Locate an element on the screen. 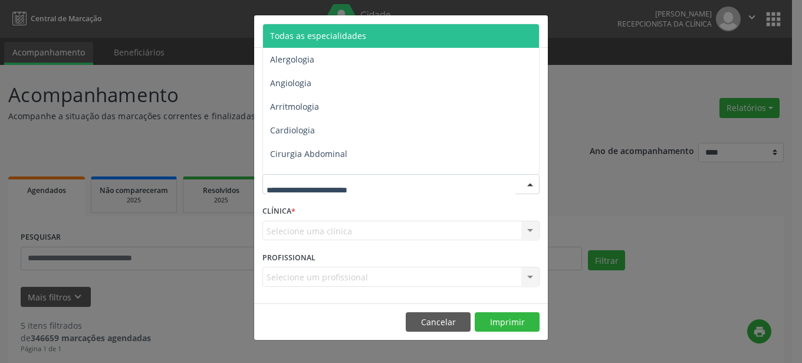 The height and width of the screenshot is (363, 802). label: CLÍNICA is located at coordinates (279, 211).